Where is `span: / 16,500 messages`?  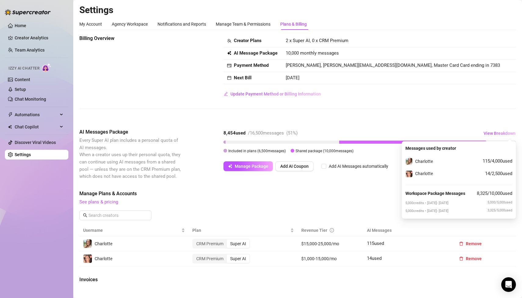 span: / 16,500 messages is located at coordinates (266, 133).